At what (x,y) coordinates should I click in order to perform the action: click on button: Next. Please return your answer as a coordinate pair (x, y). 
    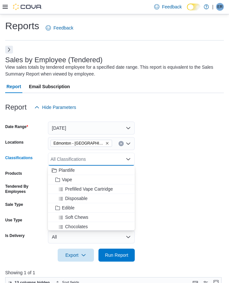
    Looking at the image, I should click on (9, 50).